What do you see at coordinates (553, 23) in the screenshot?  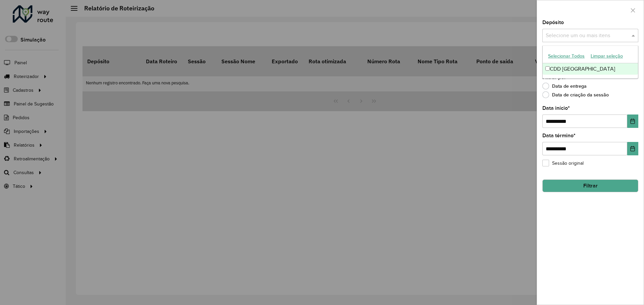 I see `label: Depósito` at bounding box center [553, 23].